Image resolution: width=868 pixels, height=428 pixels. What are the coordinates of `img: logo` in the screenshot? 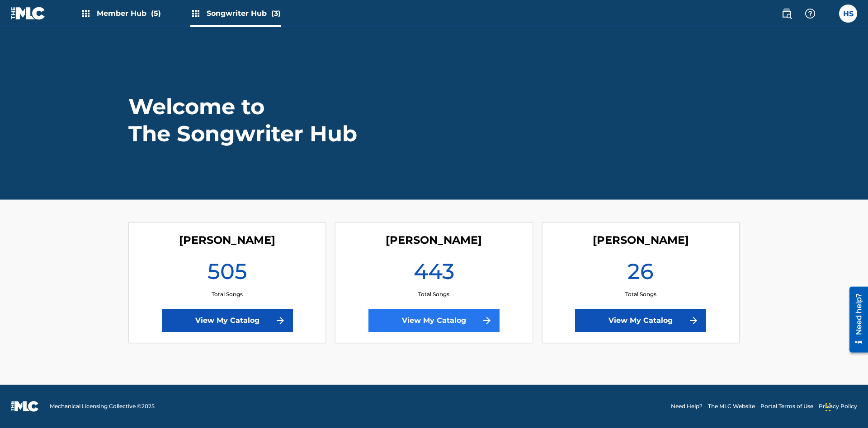 It's located at (25, 407).